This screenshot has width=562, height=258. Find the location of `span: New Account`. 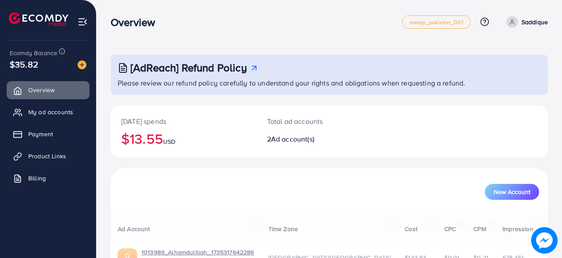

span: New Account is located at coordinates (512, 192).